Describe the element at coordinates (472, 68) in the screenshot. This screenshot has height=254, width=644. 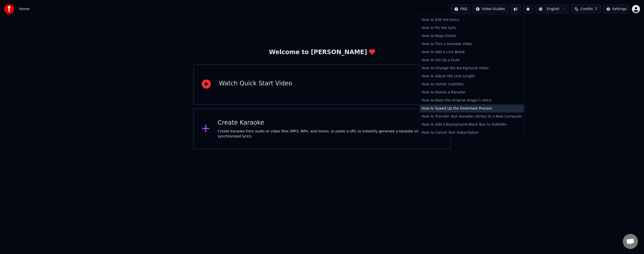
I see `div: How to Change the Background Video` at that location.